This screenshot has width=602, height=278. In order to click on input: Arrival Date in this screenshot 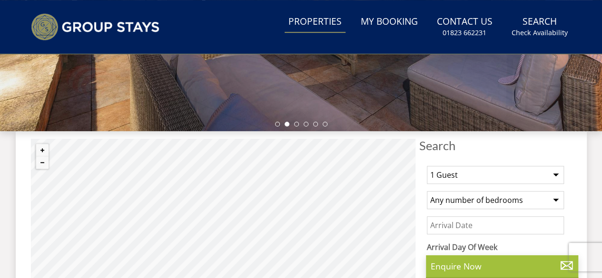, I will do `click(495, 225)`.